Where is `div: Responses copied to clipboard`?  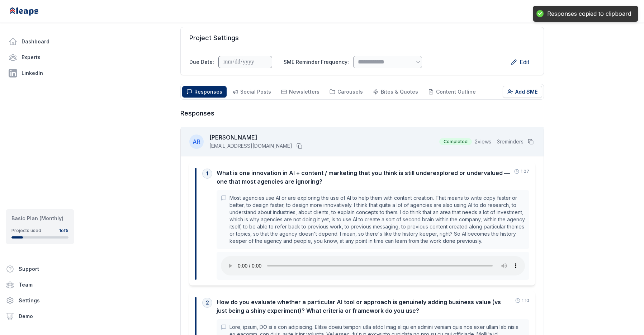 div: Responses copied to clipboard is located at coordinates (589, 14).